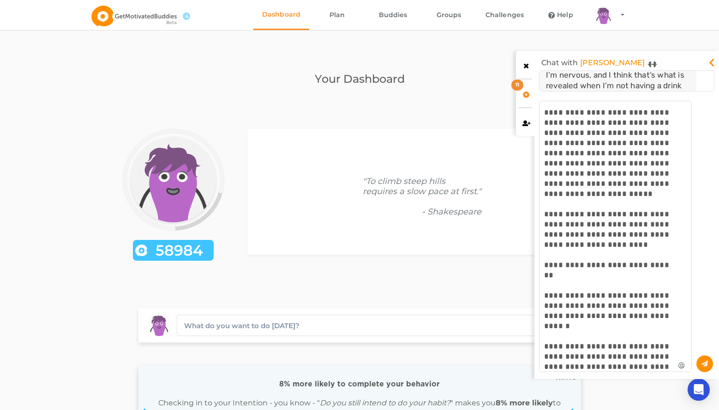 The width and height of the screenshot is (719, 410). I want to click on span: 4, so click(187, 16).